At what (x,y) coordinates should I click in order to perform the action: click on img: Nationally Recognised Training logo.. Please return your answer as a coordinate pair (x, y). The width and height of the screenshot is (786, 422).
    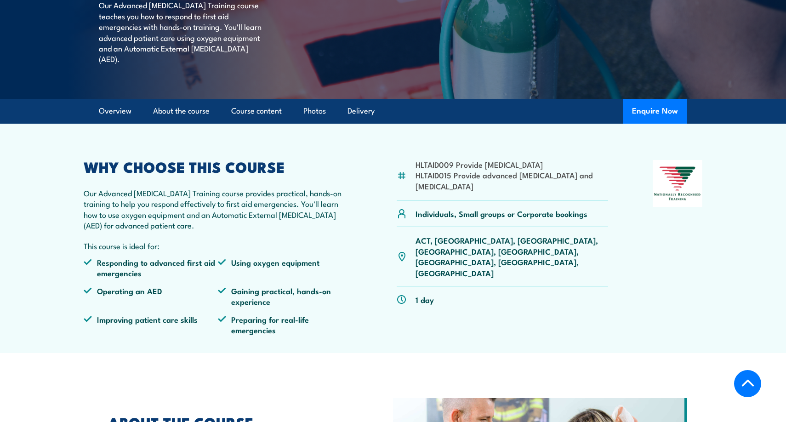
    Looking at the image, I should click on (677, 183).